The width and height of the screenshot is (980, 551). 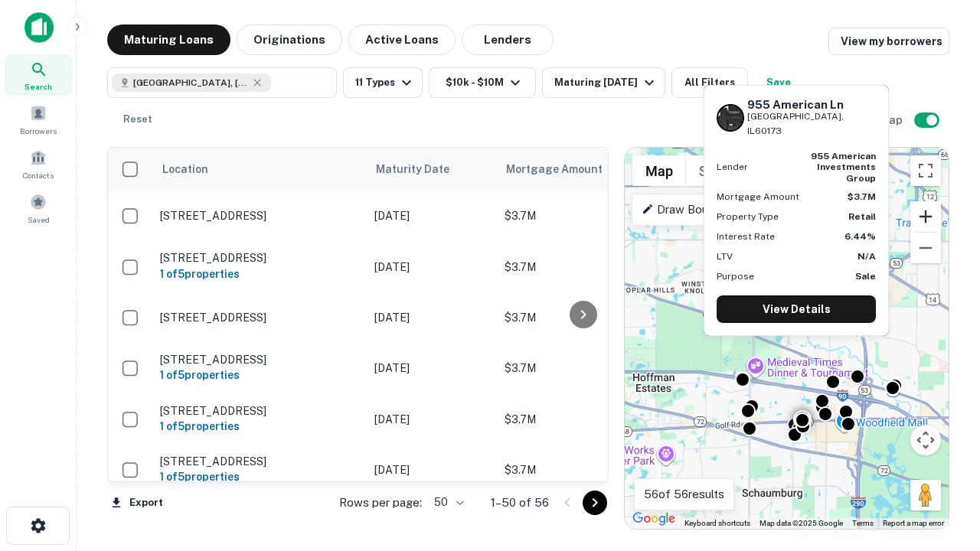 I want to click on button: Originations, so click(x=290, y=40).